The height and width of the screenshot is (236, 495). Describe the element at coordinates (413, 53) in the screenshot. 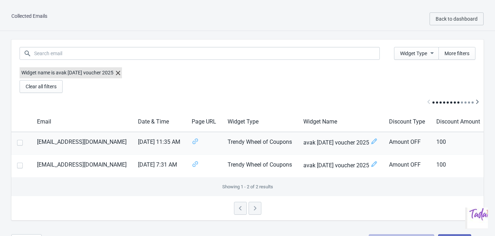

I see `span: Widget Type` at that location.